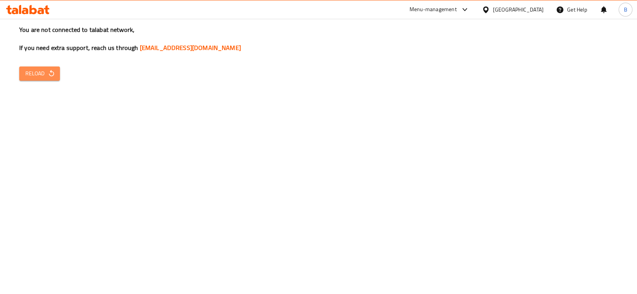 Image resolution: width=637 pixels, height=294 pixels. I want to click on span: B, so click(625, 10).